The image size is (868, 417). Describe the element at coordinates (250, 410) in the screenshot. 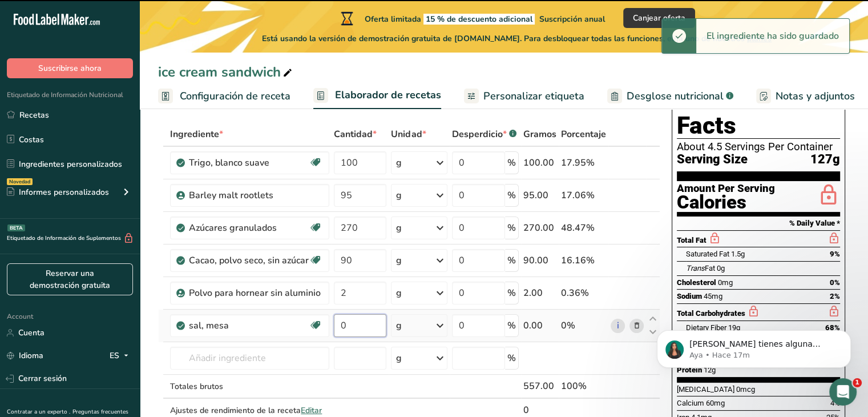

I see `div: Ajustes de rendimiento de la receta` at that location.